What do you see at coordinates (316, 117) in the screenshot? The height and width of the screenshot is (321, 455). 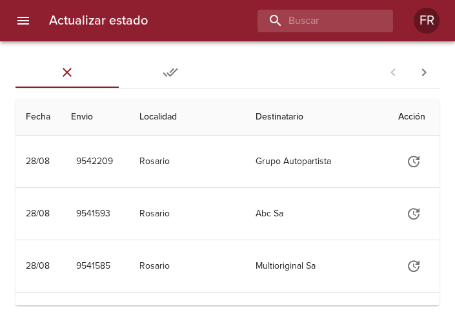 I see `th: Destinatario` at bounding box center [316, 117].